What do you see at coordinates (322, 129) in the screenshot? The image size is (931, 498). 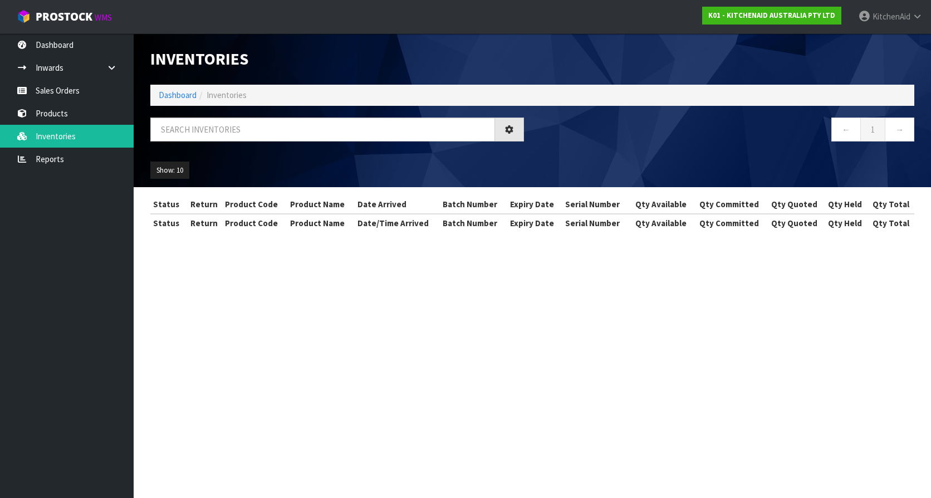 I see `input: Search inventories` at bounding box center [322, 129].